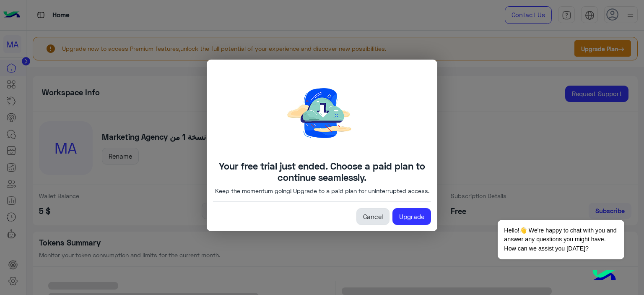 Image resolution: width=644 pixels, height=295 pixels. I want to click on a: Upgrade, so click(412, 216).